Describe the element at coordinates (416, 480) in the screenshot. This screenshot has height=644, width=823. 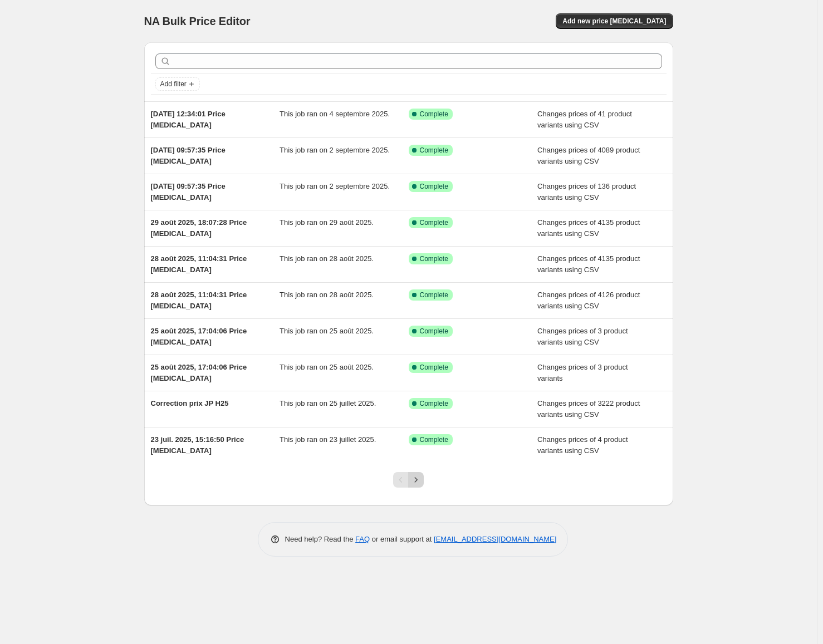
I see `button: Next` at that location.